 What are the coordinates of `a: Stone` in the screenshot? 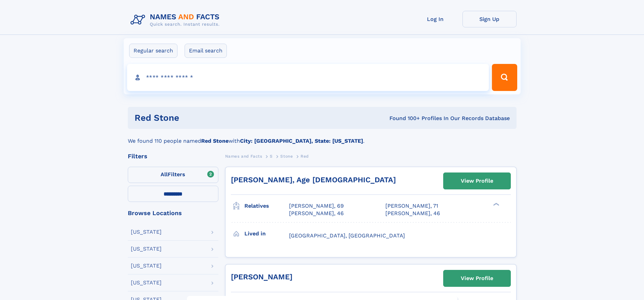 It's located at (286, 156).